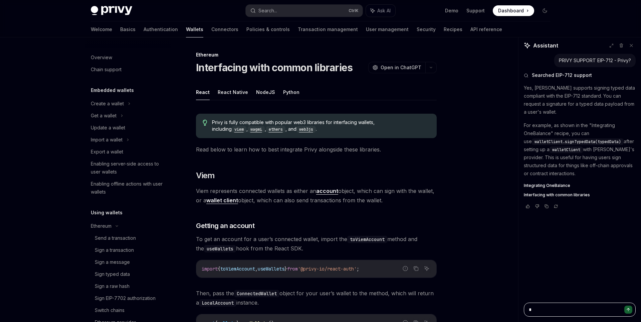  Describe the element at coordinates (128, 286) in the screenshot. I see `a: Sign a raw hash` at that location.